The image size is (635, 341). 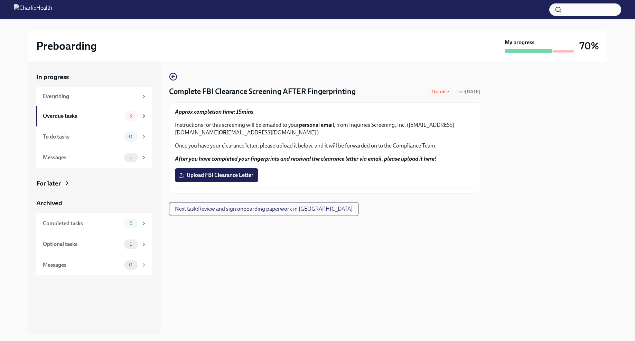 What do you see at coordinates (468, 92) in the screenshot?
I see `span: Due` at bounding box center [468, 92].